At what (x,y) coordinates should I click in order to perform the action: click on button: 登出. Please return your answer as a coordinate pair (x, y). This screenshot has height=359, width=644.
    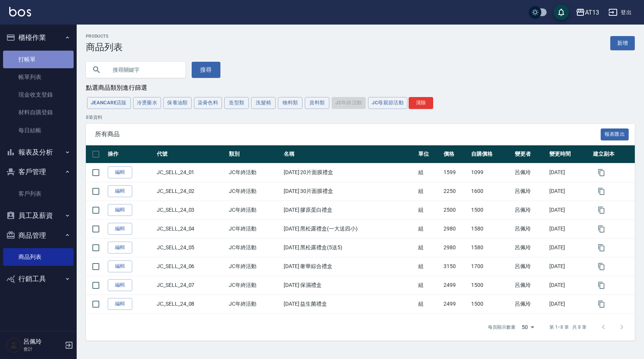
    Looking at the image, I should click on (620, 12).